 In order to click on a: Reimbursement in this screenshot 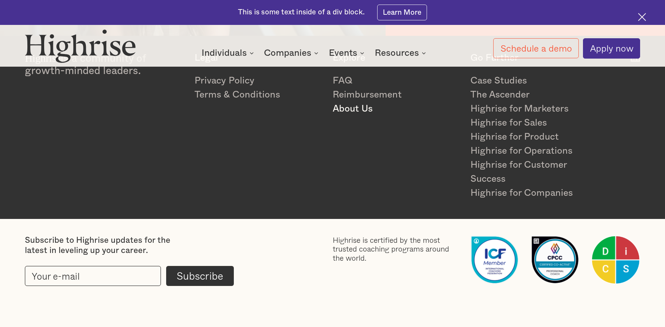, I will do `click(396, 95)`.